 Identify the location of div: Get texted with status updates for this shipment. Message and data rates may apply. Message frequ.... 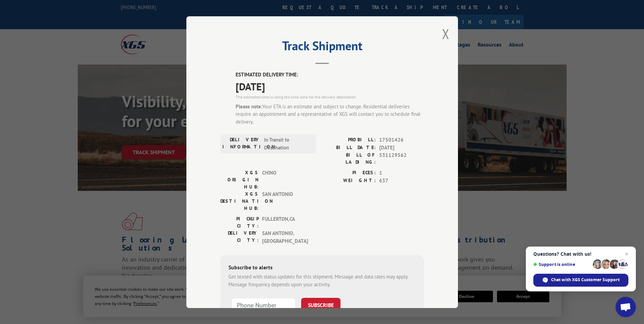
(322, 280).